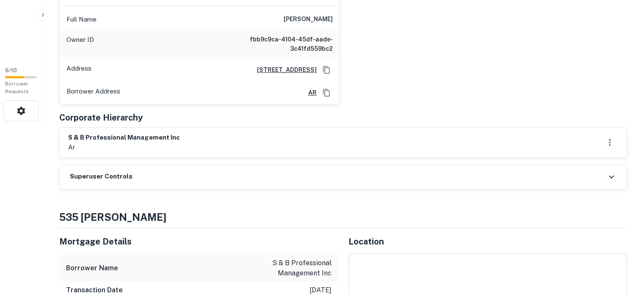  Describe the element at coordinates (293, 268) in the screenshot. I see `p: s & b professional management inc` at that location.